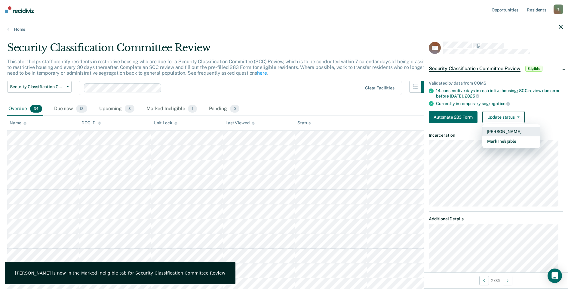 This screenshot has width=568, height=289. I want to click on span: 34, so click(36, 109).